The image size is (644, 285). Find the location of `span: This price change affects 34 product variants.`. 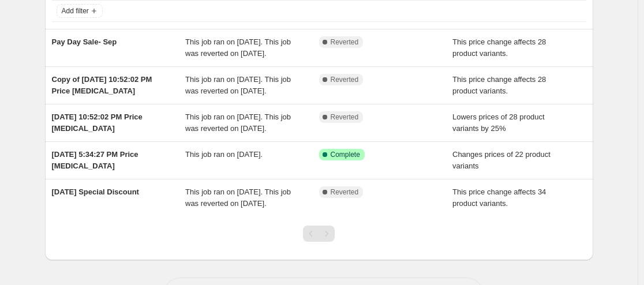

span: This price change affects 34 product variants. is located at coordinates (499, 197).